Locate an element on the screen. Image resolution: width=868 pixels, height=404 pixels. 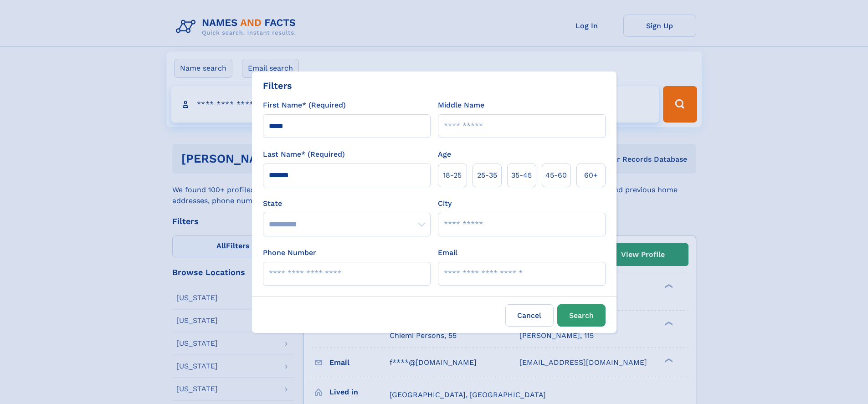
label: Age is located at coordinates (444, 154).